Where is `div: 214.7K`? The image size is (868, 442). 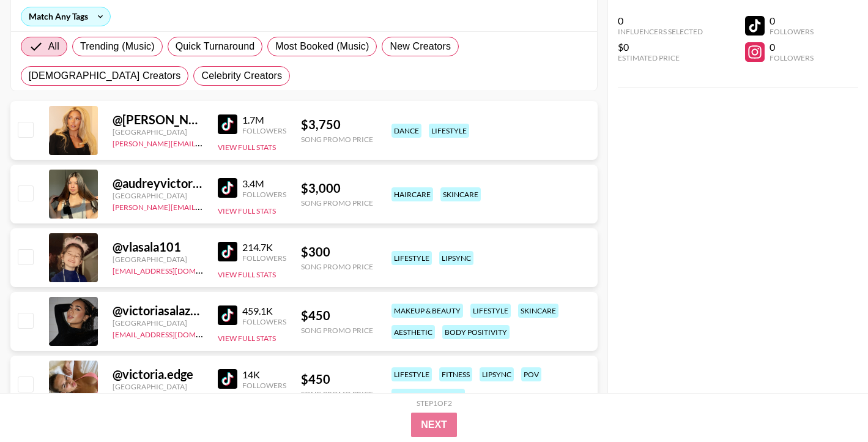 div: 214.7K is located at coordinates (264, 247).